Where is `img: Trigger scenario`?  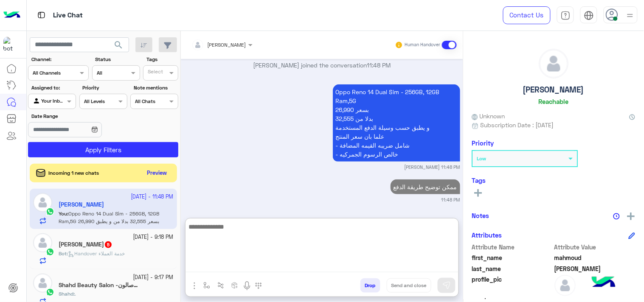
img: Trigger scenario is located at coordinates (221, 285).